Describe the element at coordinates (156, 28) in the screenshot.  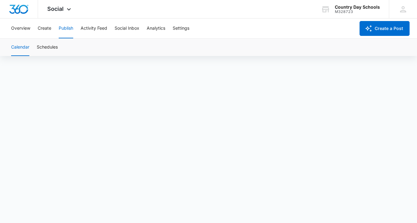
I see `button: Analytics` at that location.